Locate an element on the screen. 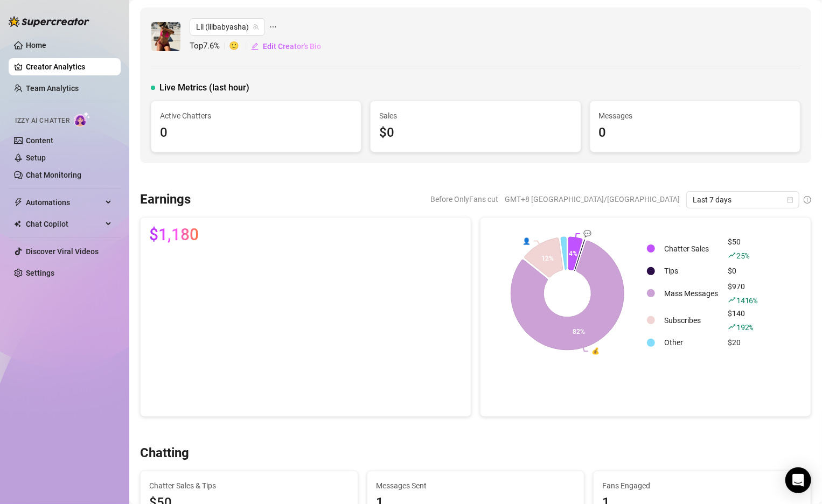 The width and height of the screenshot is (822, 504). span: calendar is located at coordinates (791, 200).